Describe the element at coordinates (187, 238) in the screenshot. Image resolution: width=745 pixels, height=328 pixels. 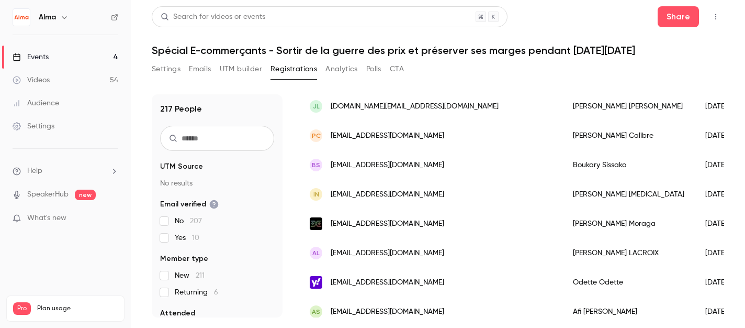
I see `span: Yes` at that location.